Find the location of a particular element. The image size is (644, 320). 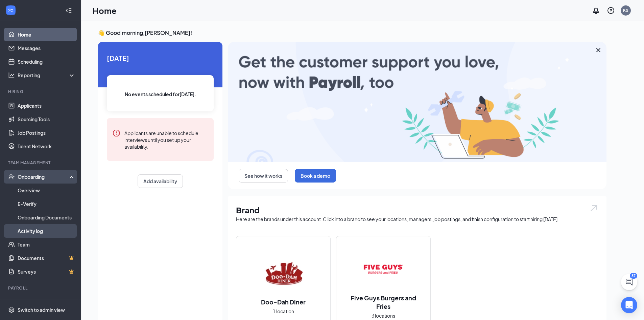

a: E-Verify is located at coordinates (46, 204).